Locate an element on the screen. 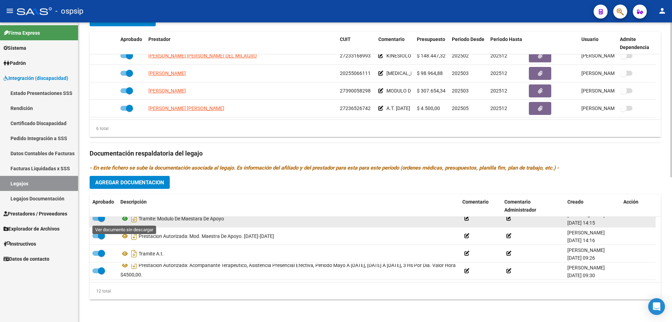 The width and height of the screenshot is (672, 322). span: 202502 is located at coordinates (460, 56).